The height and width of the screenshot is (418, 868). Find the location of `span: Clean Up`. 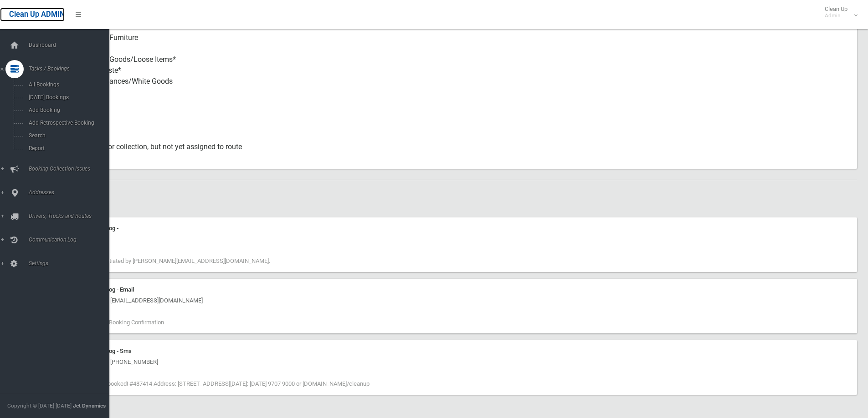

span: Clean Up is located at coordinates (838, 12).